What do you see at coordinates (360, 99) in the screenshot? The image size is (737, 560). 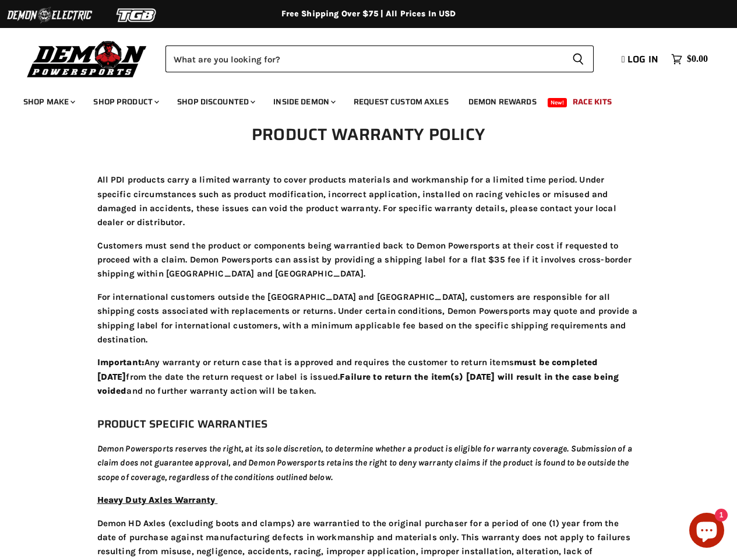 I see `ul: Main menu` at bounding box center [360, 99].